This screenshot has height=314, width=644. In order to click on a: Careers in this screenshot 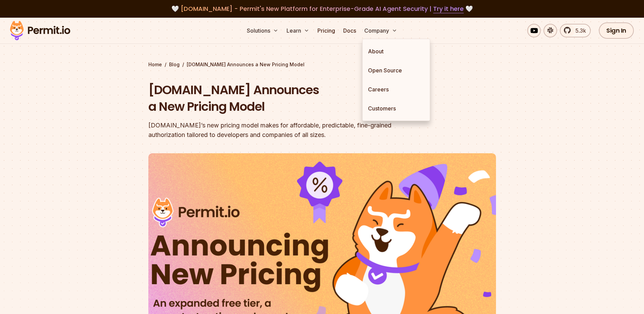, I will do `click(396, 90)`.